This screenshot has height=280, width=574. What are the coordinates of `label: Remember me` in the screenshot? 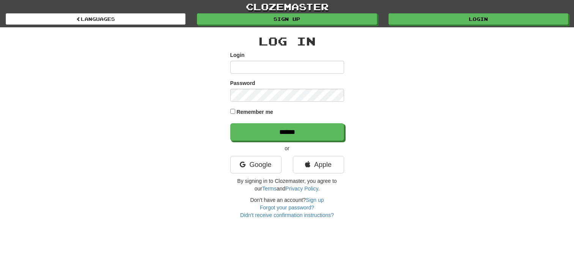 It's located at (255, 112).